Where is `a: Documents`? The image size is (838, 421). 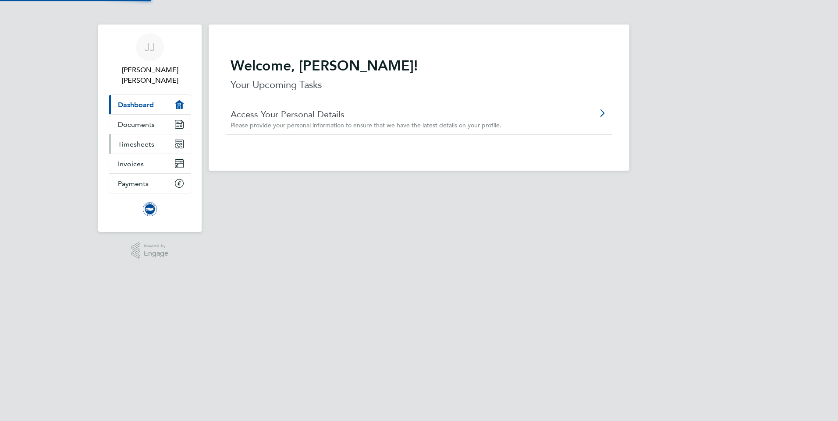
a: Documents is located at coordinates (150, 124).